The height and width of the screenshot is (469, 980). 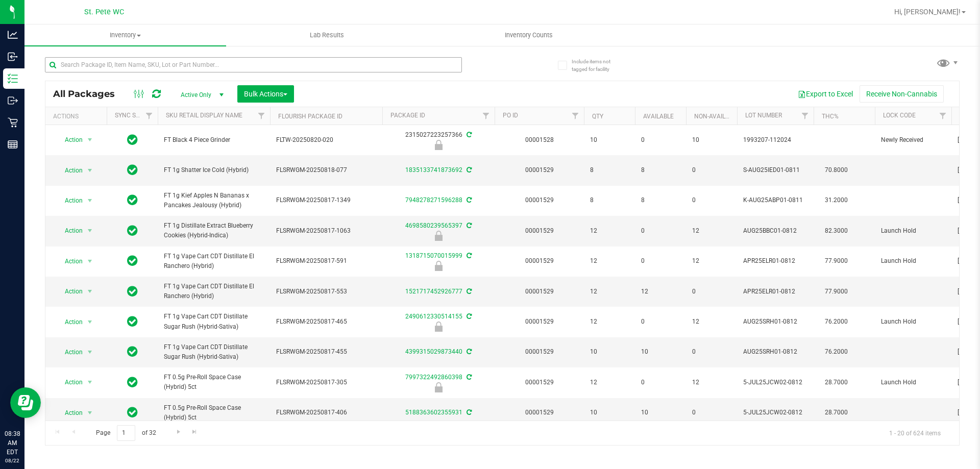 I want to click on span: 28.7000, so click(x=836, y=413).